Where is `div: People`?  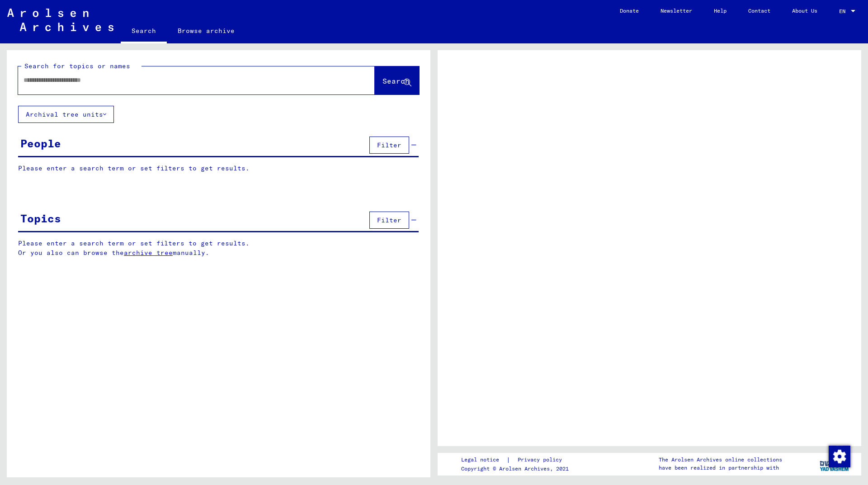
div: People is located at coordinates (41, 144).